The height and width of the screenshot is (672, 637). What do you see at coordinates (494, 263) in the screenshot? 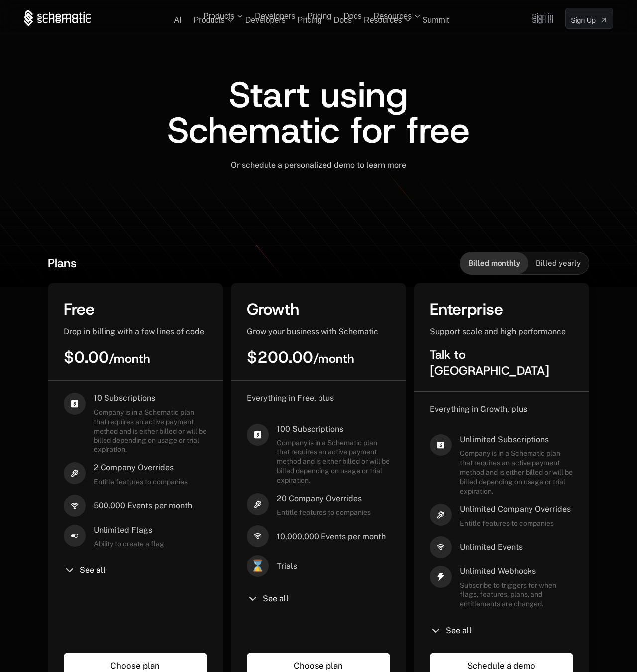
I see `span: Billed monthly` at bounding box center [494, 263].